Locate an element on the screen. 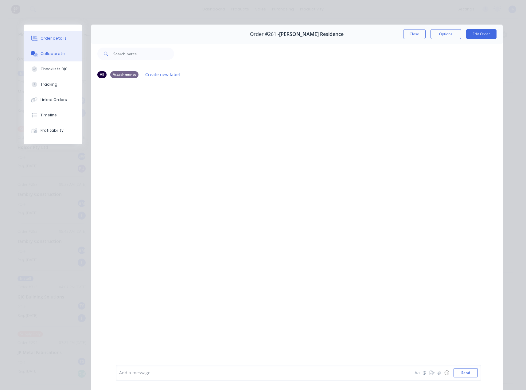  button: Tracking is located at coordinates (53, 84).